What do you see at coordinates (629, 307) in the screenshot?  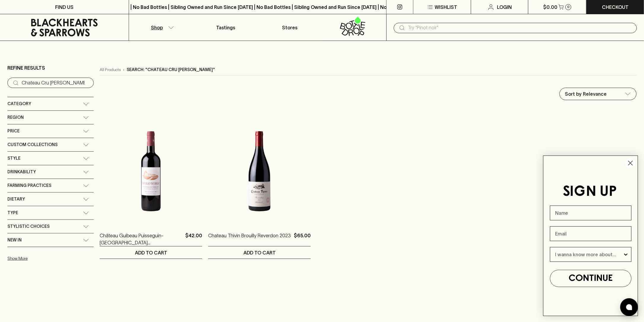 I see `img: bubble-icon` at bounding box center [629, 307].